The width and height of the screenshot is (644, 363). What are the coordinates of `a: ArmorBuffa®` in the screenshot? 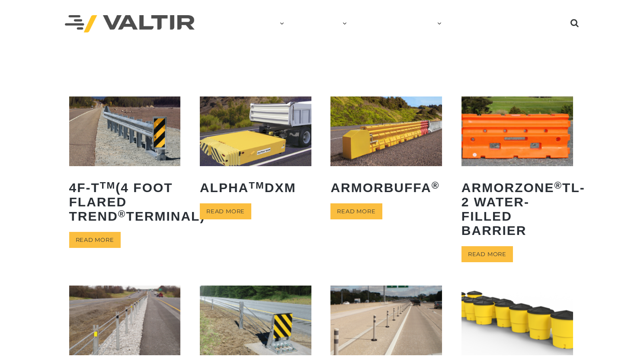 It's located at (386, 149).